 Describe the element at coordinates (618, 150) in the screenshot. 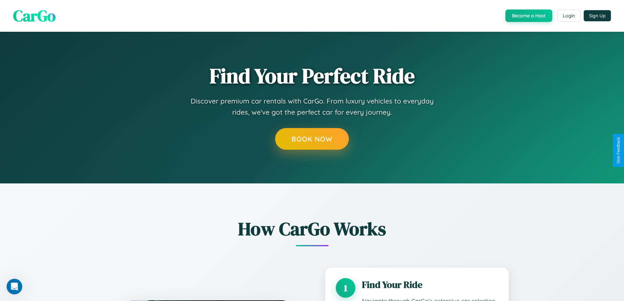

I see `div: Give Feedback` at that location.